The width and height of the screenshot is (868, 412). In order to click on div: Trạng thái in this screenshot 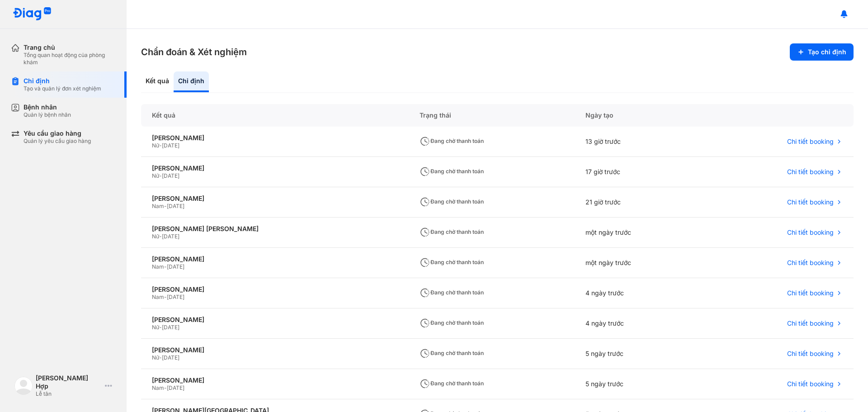, I will do `click(491, 115)`.